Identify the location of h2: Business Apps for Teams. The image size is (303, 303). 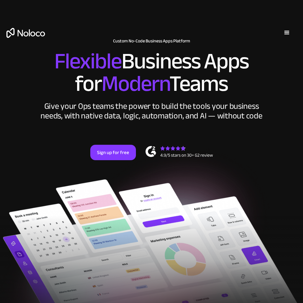
(151, 73).